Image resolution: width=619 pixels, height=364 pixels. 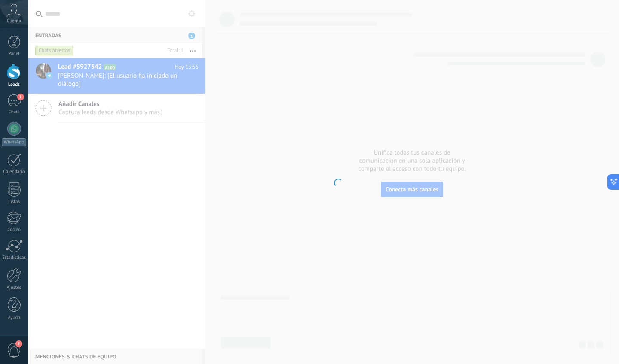 What do you see at coordinates (21, 97) in the screenshot?
I see `span: 1` at bounding box center [21, 97].